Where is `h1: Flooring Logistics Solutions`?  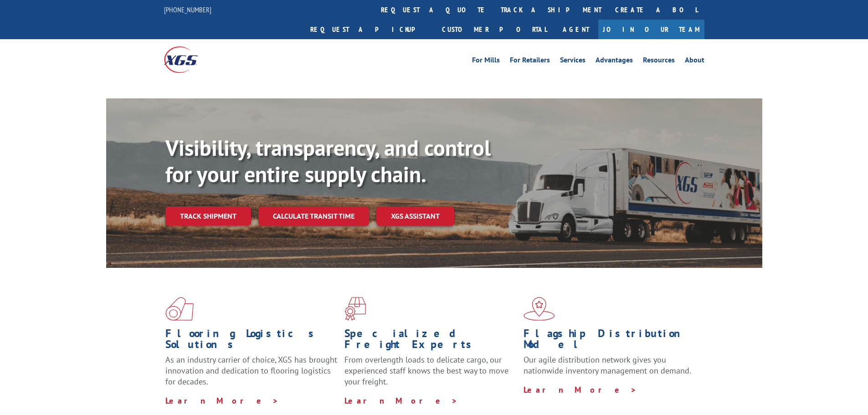
h1: Flooring Logistics Solutions is located at coordinates (251, 341).